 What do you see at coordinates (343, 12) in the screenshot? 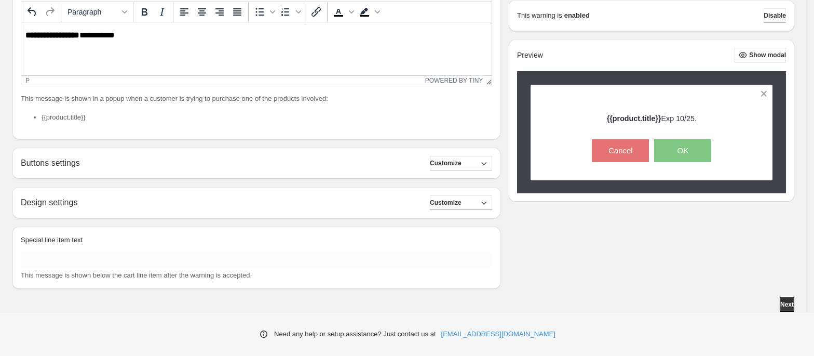
I see `div: Text color` at bounding box center [343, 12].